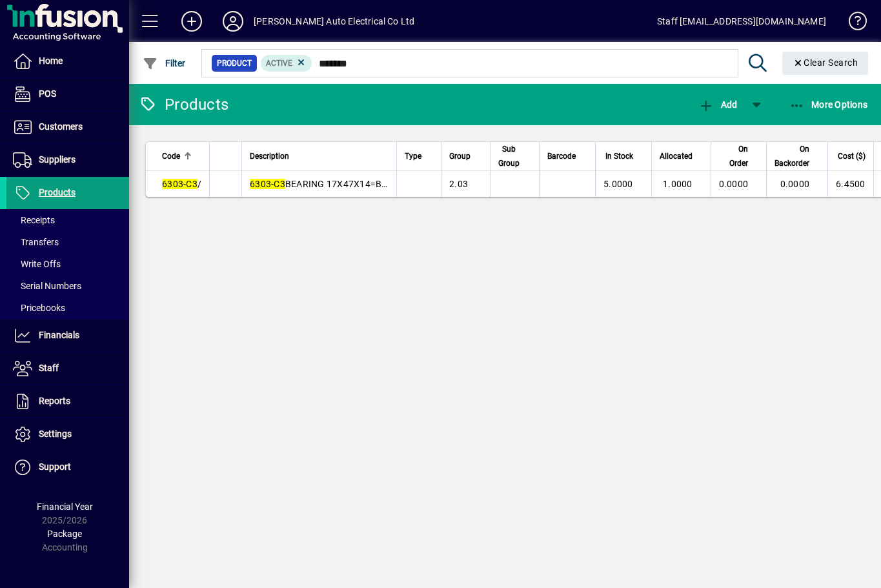  Describe the element at coordinates (68, 127) in the screenshot. I see `a: Customers` at that location.